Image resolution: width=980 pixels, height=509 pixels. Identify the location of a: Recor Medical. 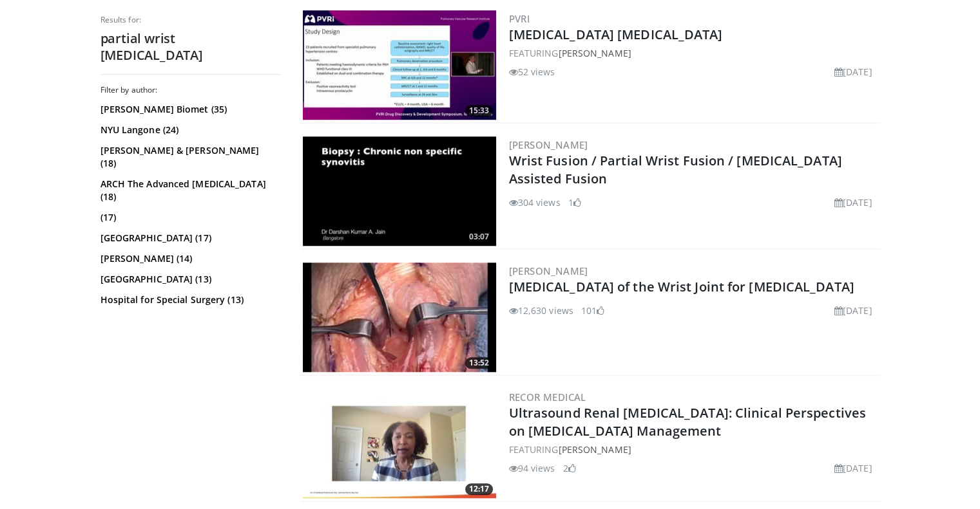
(548, 397).